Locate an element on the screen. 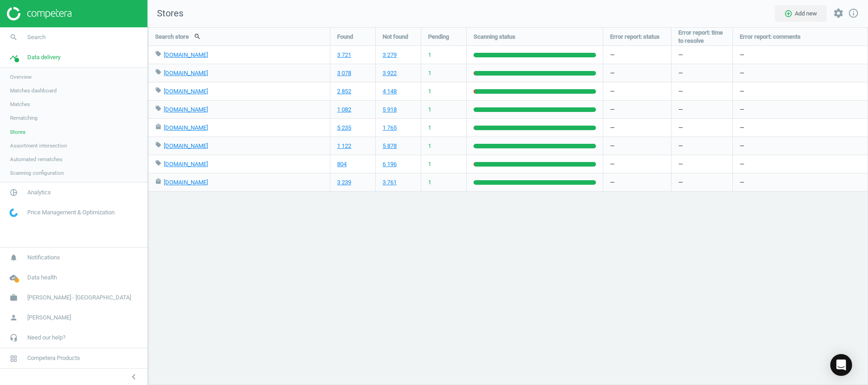 The height and width of the screenshot is (385, 868). i: cloud_done is located at coordinates (13, 278).